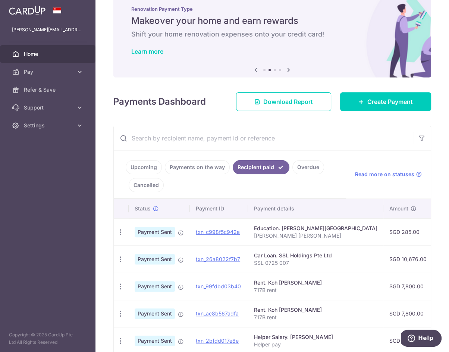  What do you see at coordinates (272, 21) in the screenshot?
I see `h5: Makeover your home and earn rewards` at bounding box center [272, 21].